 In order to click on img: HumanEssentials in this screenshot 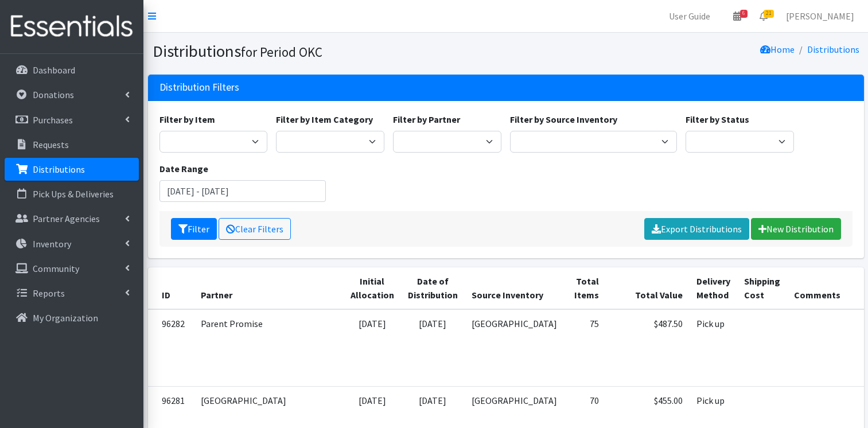, I will do `click(71, 27)`.